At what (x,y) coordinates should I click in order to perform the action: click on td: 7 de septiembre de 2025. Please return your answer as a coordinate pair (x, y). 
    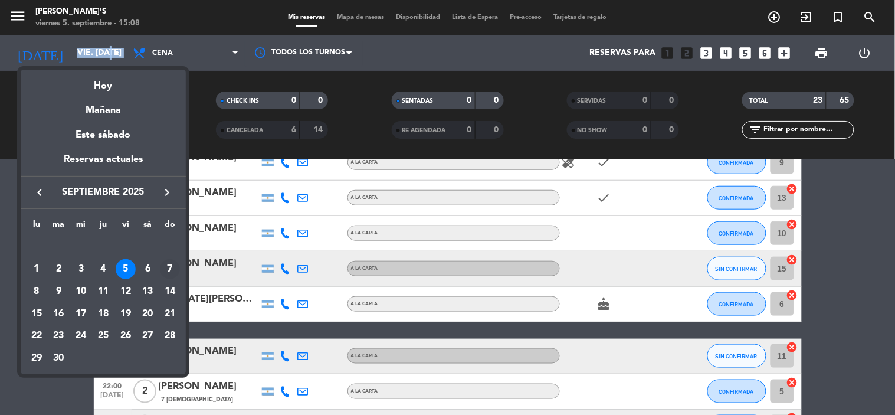
    Looking at the image, I should click on (170, 269).